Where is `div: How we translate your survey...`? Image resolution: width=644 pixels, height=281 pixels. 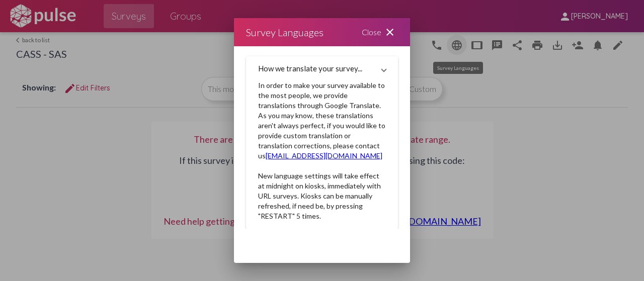 div: How we translate your survey... is located at coordinates (322, 155).